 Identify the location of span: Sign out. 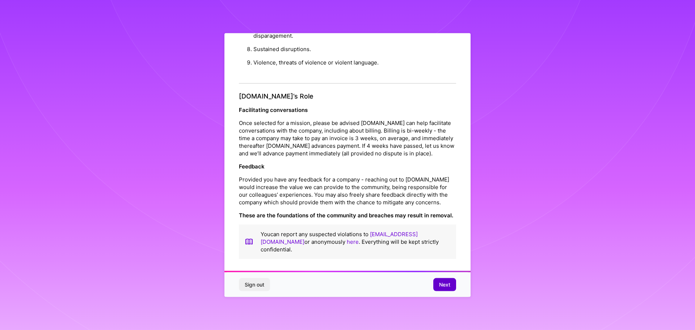
(254, 284).